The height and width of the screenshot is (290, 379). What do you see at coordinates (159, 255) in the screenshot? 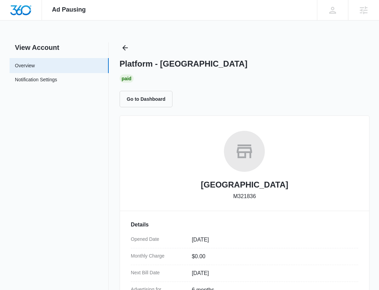
I see `dt: Monthly Charge` at bounding box center [159, 255].